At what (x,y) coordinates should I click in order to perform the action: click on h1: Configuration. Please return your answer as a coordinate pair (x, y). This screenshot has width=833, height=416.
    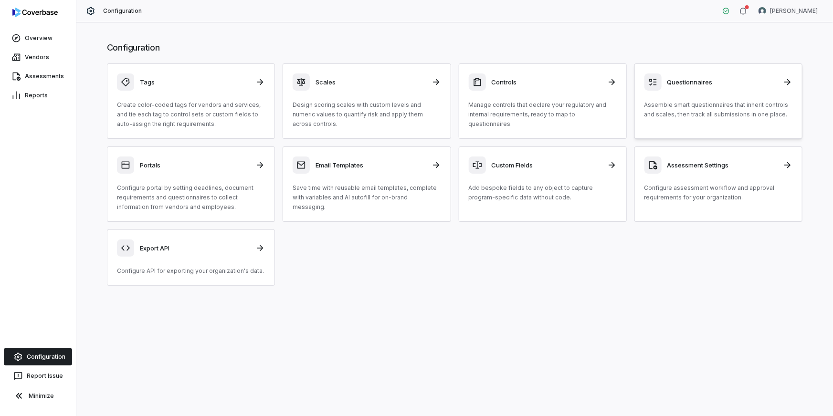
    Looking at the image, I should click on (454, 48).